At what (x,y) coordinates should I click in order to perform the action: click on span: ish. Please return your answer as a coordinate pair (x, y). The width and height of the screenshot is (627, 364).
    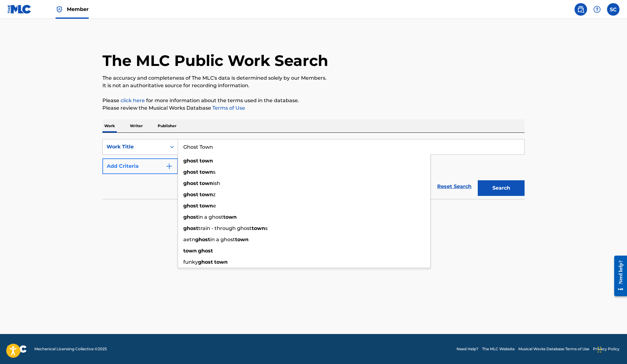
    Looking at the image, I should click on (217, 183).